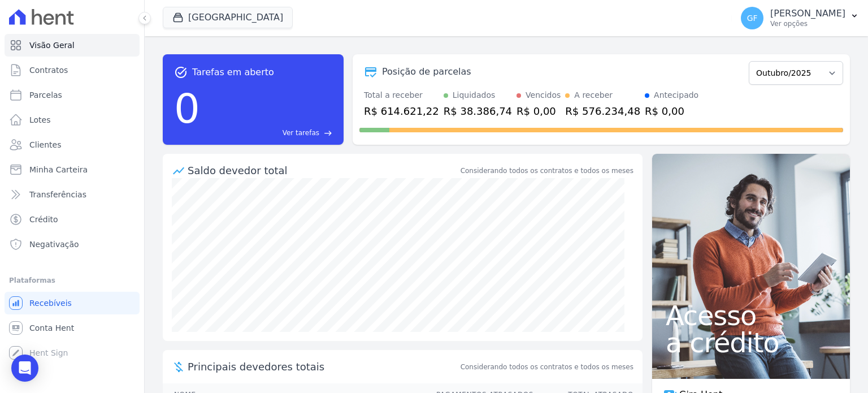 This screenshot has height=393, width=868. What do you see at coordinates (401, 95) in the screenshot?
I see `div: Total a receber` at bounding box center [401, 95].